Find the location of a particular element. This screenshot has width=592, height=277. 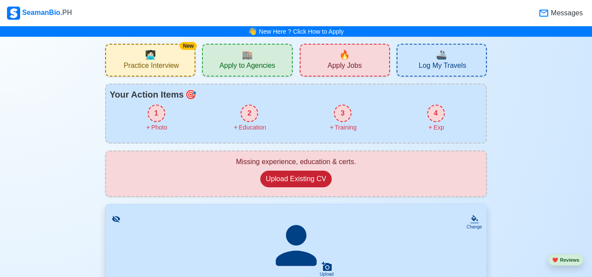

span: interview is located at coordinates (150, 55).